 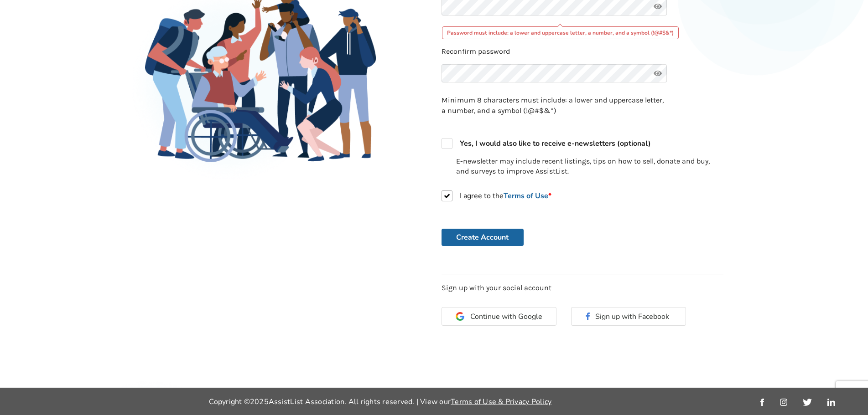 What do you see at coordinates (560, 33) in the screenshot?
I see `div: Password must include: a lower and uppercase letter, a number, and a symbol (!@#$&*)` at bounding box center [560, 33].